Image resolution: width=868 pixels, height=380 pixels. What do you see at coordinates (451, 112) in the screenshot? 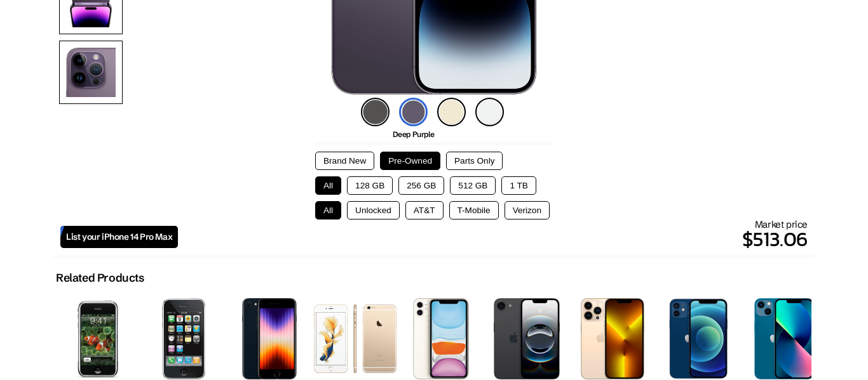
I see `img: gold-icon` at bounding box center [451, 112].